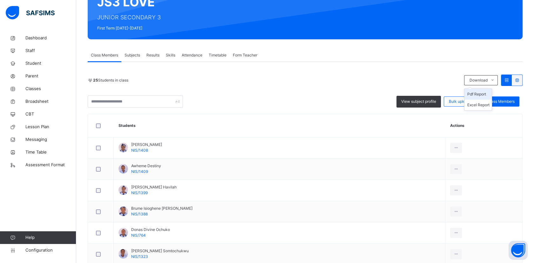  I want to click on span: Awheme Destiny, so click(146, 166).